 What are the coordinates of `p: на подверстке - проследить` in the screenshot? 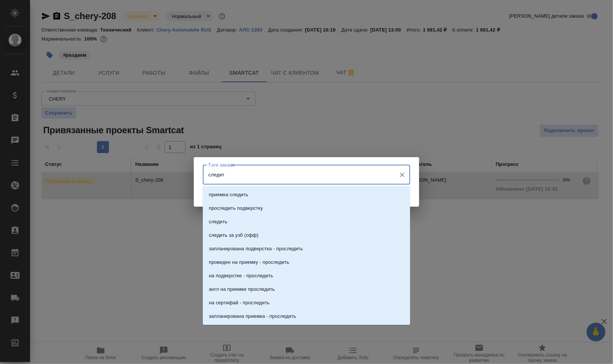 It's located at (241, 276).